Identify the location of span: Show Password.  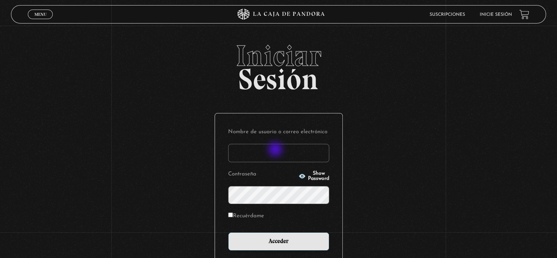
(319, 176).